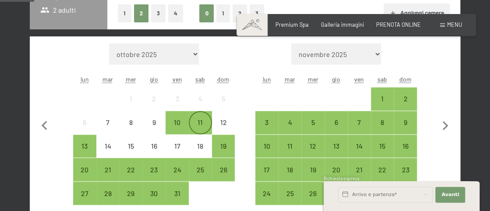 This screenshot has height=211, width=490. What do you see at coordinates (85, 169) in the screenshot?
I see `div: Mon Oct 20 2025` at bounding box center [85, 169].